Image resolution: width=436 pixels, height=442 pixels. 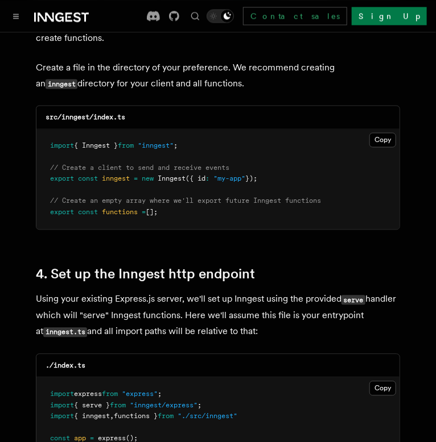 What do you see at coordinates (139, 168) in the screenshot?
I see `span: // Create a client to send and receive events` at bounding box center [139, 168].